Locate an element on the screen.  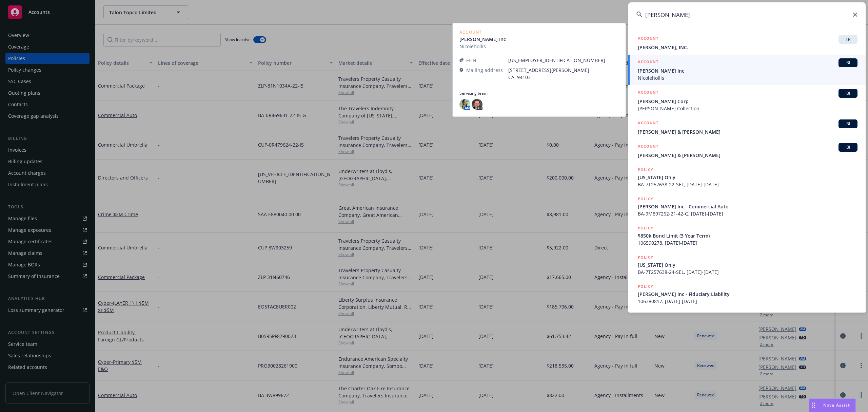
input: Search... is located at coordinates (747, 15).